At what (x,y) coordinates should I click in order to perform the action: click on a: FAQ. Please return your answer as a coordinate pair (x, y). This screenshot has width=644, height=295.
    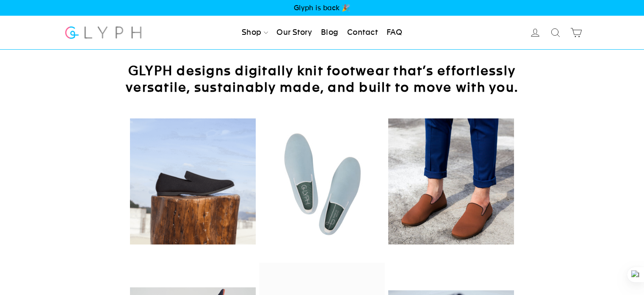
    Looking at the image, I should click on (395, 32).